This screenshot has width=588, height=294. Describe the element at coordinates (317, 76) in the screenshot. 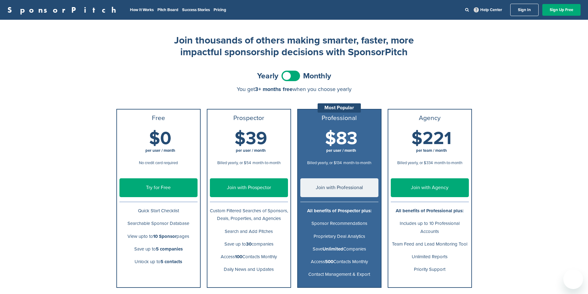

I see `span: Monthly` at that location.